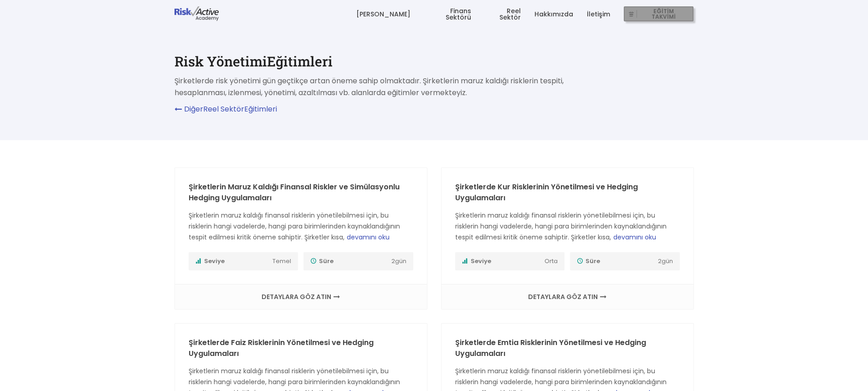  I want to click on span: Orta, so click(551, 261).